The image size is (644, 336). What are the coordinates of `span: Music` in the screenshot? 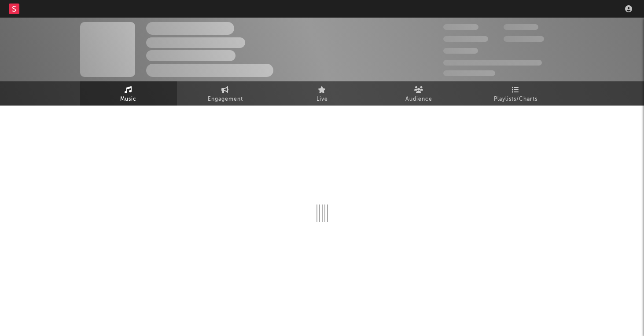 It's located at (128, 99).